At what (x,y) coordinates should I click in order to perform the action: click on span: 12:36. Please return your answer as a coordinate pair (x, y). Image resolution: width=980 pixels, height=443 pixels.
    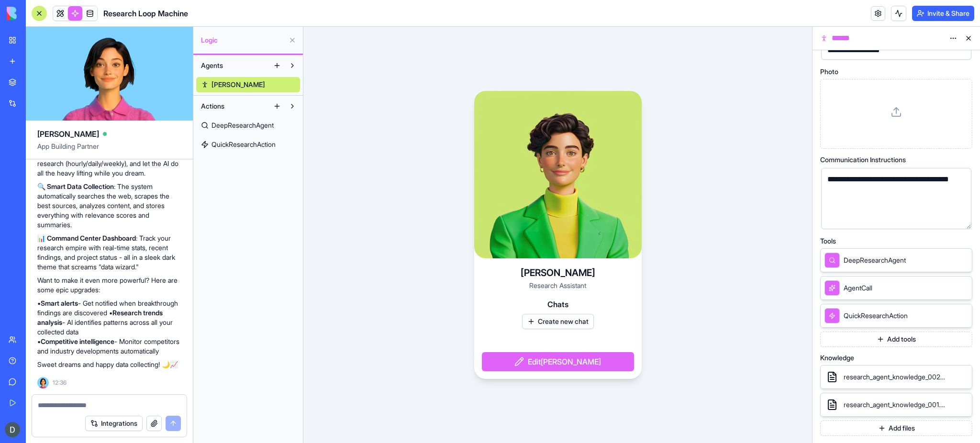
    Looking at the image, I should click on (59, 382).